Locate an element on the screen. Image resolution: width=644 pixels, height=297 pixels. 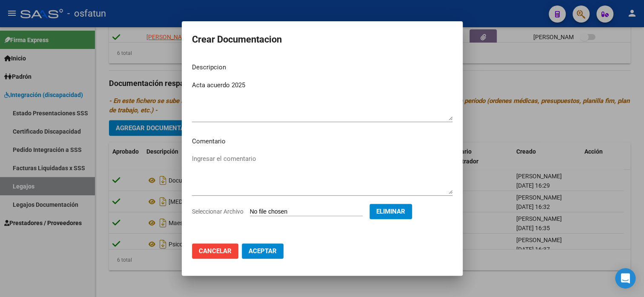
button: Eliminar is located at coordinates (391, 211).